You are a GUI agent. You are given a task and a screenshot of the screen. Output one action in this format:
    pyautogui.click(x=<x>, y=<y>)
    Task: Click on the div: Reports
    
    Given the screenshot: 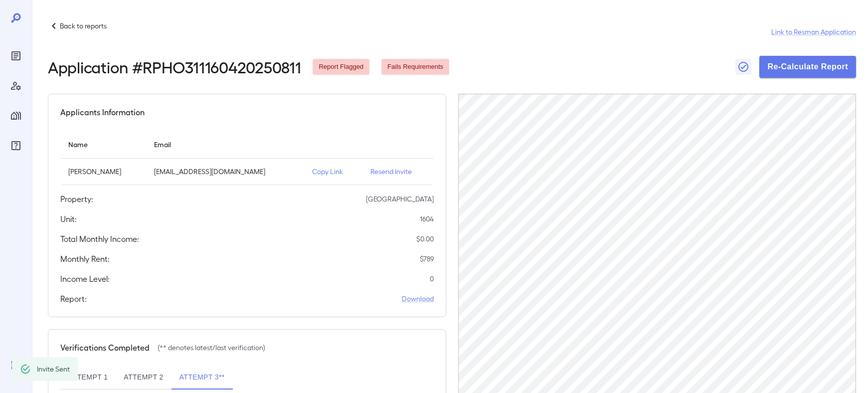 What is the action you would take?
    pyautogui.click(x=16, y=55)
    